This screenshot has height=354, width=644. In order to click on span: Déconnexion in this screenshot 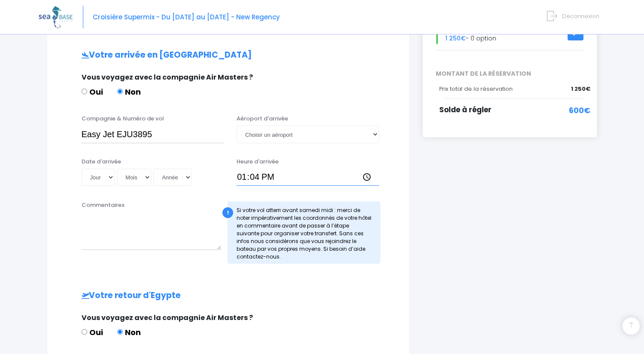, I will do `click(580, 16)`.